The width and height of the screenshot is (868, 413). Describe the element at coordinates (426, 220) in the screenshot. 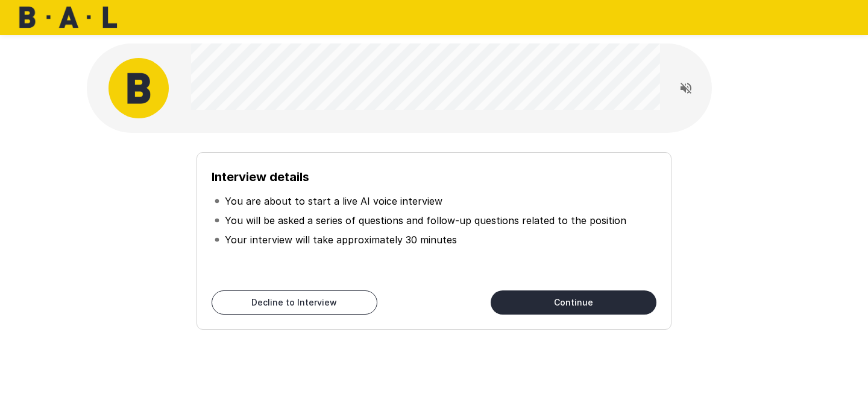

I see `p: You will be asked a series of questions and follow-up questions related to the position` at that location.